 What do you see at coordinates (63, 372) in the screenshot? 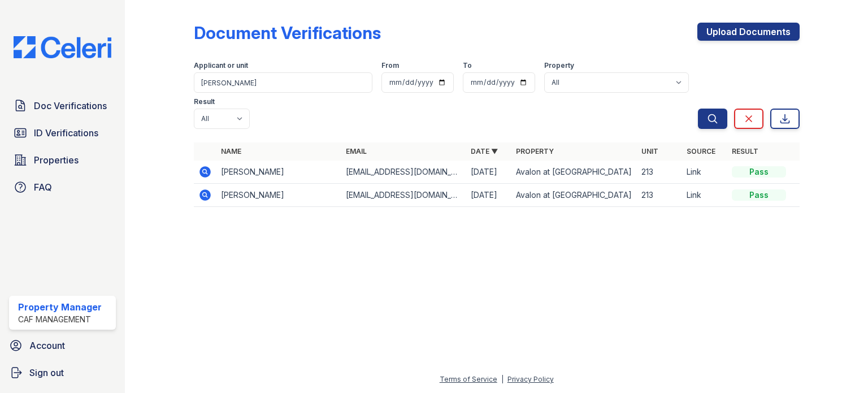
I see `a: Sign out` at bounding box center [63, 372].